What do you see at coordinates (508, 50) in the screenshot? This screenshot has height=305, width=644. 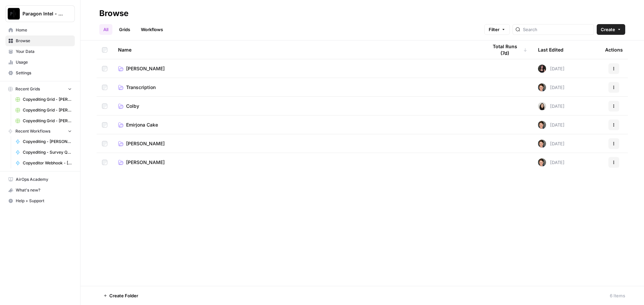 I see `div: Total Runs (7d)` at bounding box center [508, 50].